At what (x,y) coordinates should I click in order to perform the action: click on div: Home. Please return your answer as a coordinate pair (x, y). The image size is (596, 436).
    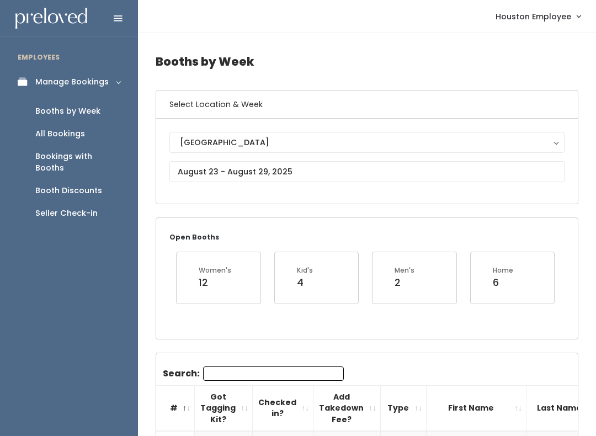
    Looking at the image, I should click on (503, 271).